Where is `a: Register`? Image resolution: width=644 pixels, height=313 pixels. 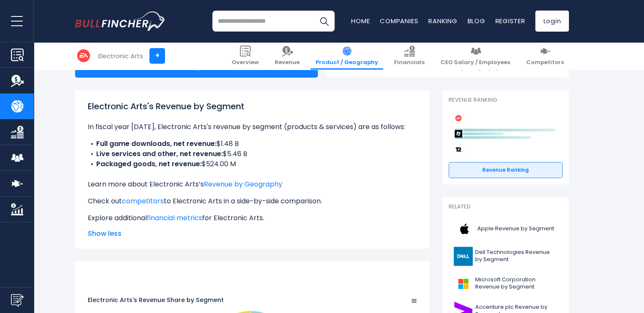 a: Register is located at coordinates (510, 20).